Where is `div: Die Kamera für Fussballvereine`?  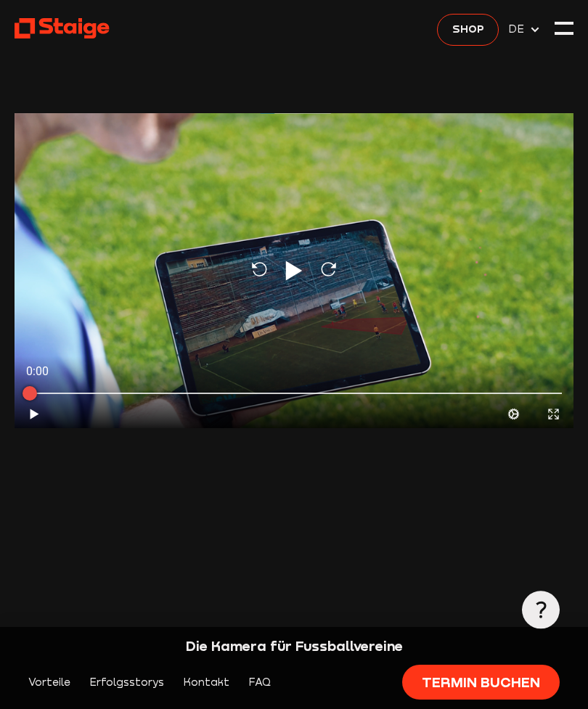
div: Die Kamera für Fussballvereine is located at coordinates (294, 646).